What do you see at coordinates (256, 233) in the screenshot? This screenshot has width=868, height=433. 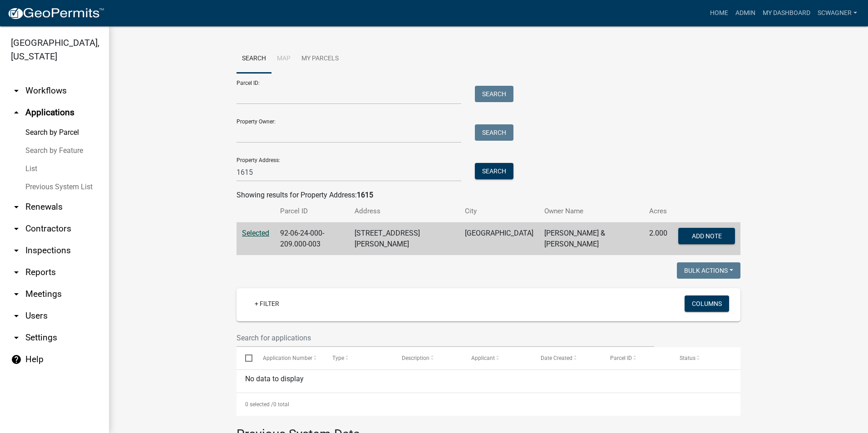 I see `a: Selected` at bounding box center [256, 233].